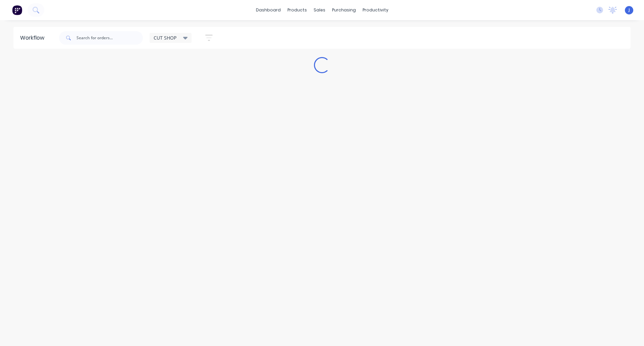  I want to click on div: purchasing, so click(344, 10).